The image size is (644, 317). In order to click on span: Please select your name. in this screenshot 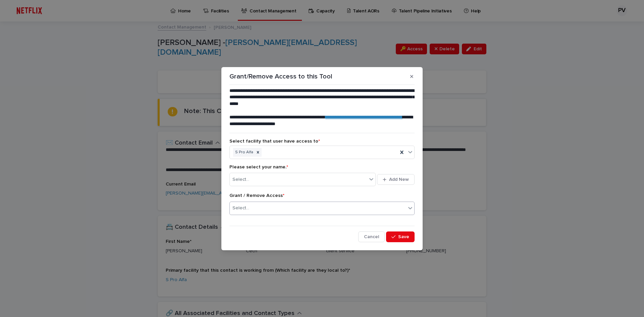, I will do `click(258, 167)`.